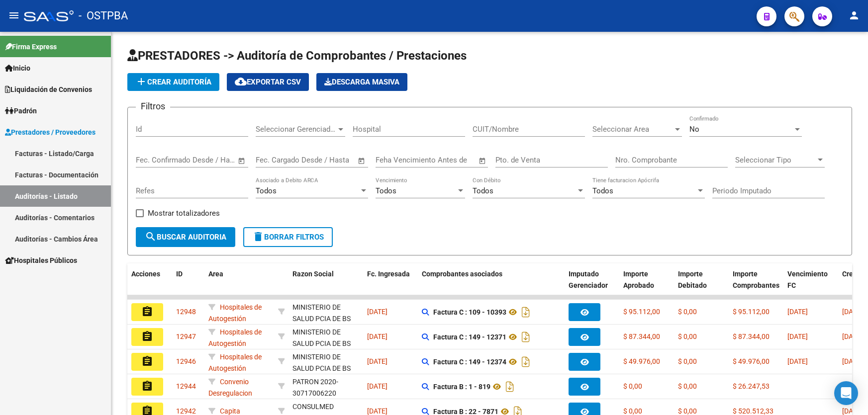 The height and width of the screenshot is (415, 868). Describe the element at coordinates (808, 280) in the screenshot. I see `span: Vencimiento FC` at that location.